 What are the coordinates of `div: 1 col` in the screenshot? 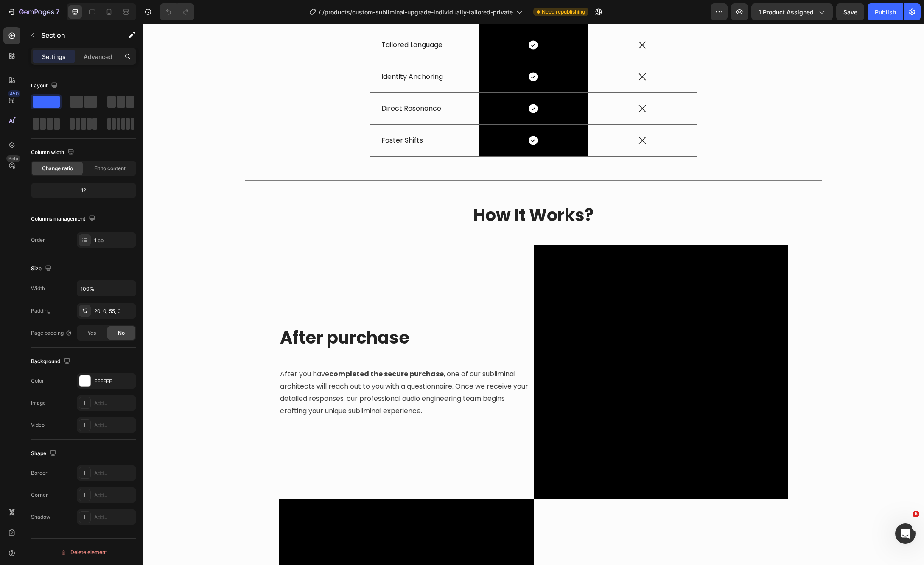 It's located at (114, 241).